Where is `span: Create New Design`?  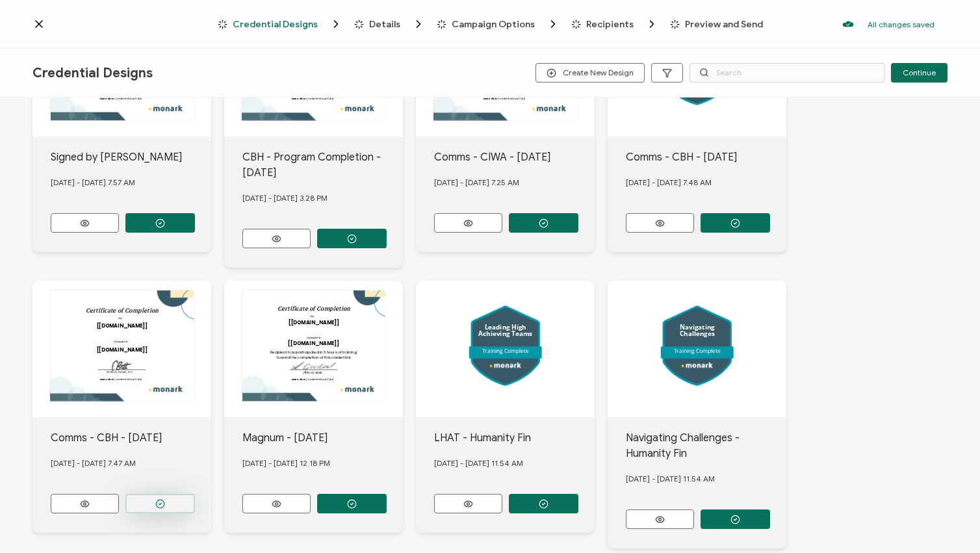
span: Create New Design is located at coordinates (590, 73).